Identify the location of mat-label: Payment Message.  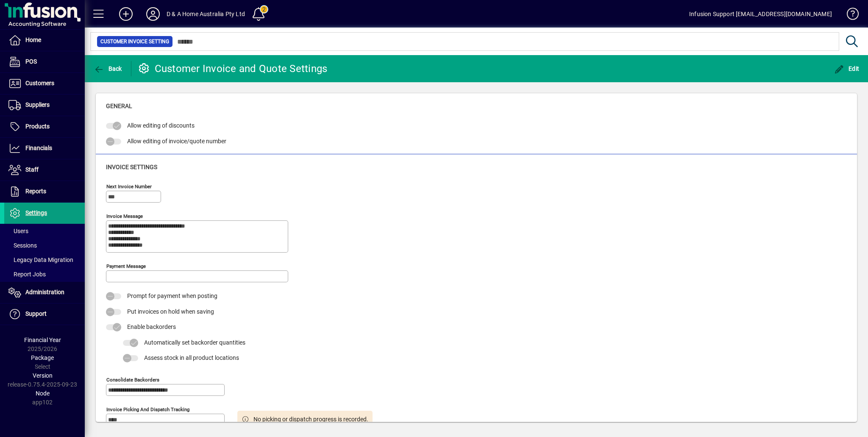
(126, 266).